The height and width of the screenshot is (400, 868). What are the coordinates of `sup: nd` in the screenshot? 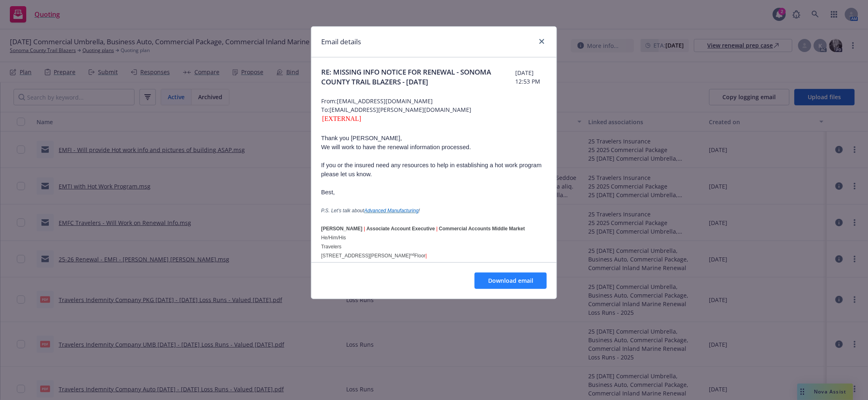 It's located at (412, 255).